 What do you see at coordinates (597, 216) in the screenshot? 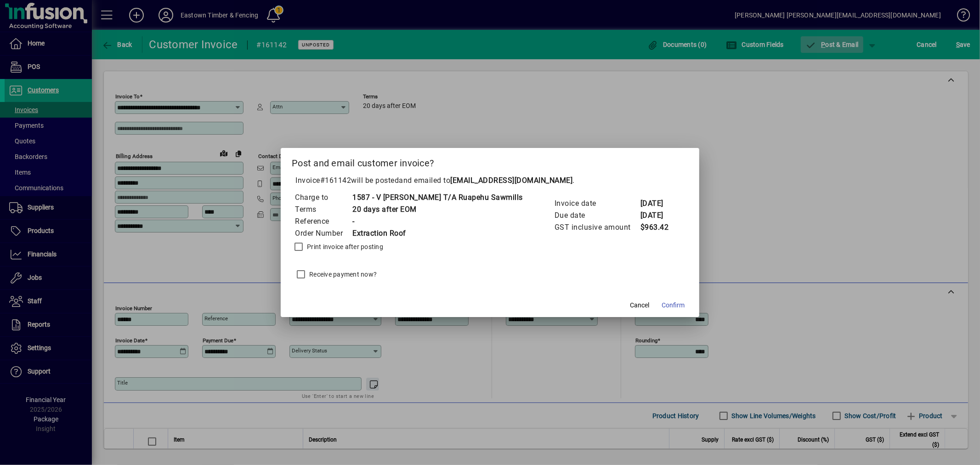
I see `td: Due date` at bounding box center [597, 216].